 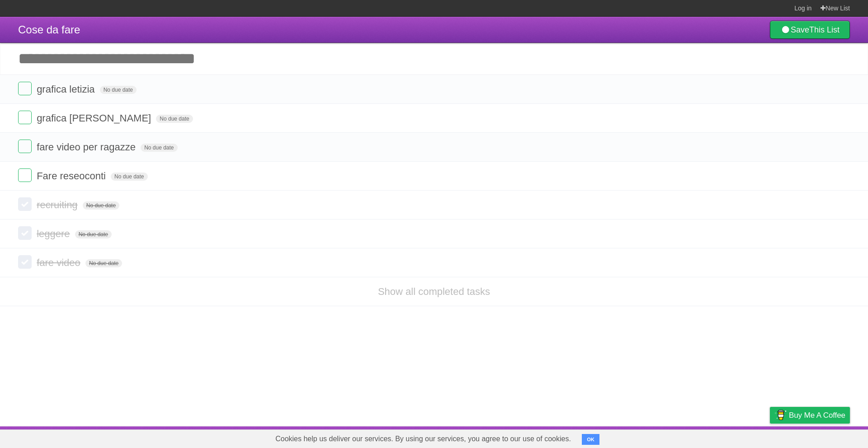 What do you see at coordinates (770, 437) in the screenshot?
I see `a: Privacy` at bounding box center [770, 437].